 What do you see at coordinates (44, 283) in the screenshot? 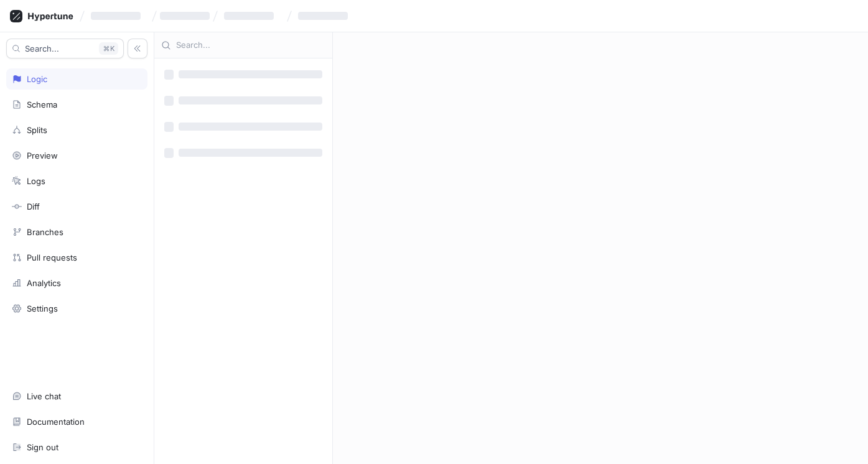
I see `div: Analytics` at bounding box center [44, 283].